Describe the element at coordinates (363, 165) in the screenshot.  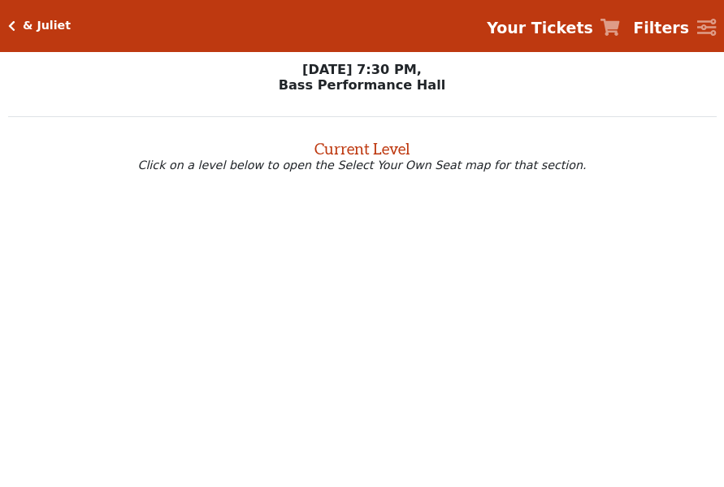
I see `p: Click on a level below to open the Select Your Own Seat map for that section.` at that location.